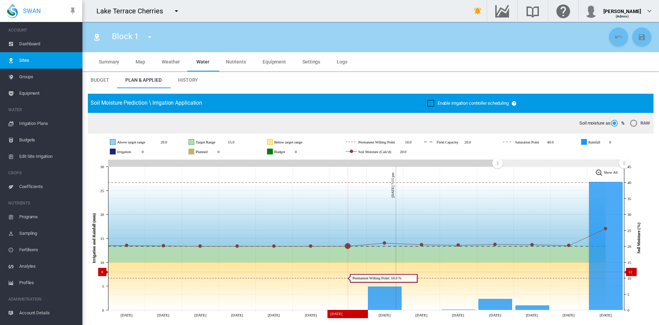 This screenshot has height=325, width=659. I want to click on div: Lake Terrace Cherries, so click(133, 11).